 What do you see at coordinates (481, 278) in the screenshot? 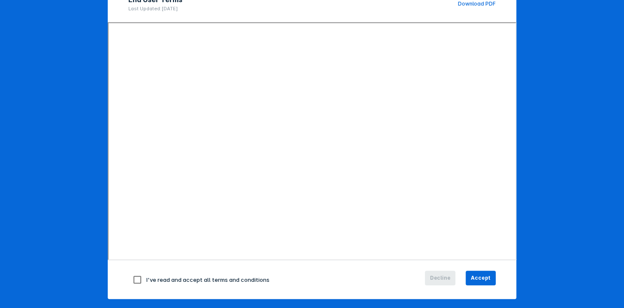
I see `button: Accept` at bounding box center [481, 278].